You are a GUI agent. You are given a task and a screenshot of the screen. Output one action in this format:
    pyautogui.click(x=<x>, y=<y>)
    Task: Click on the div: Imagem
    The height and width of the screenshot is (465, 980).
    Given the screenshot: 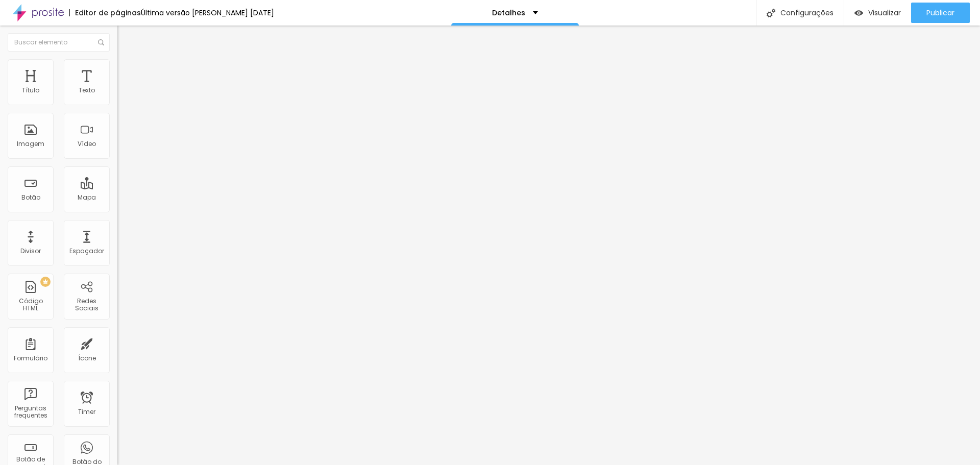 What is the action you would take?
    pyautogui.click(x=31, y=144)
    